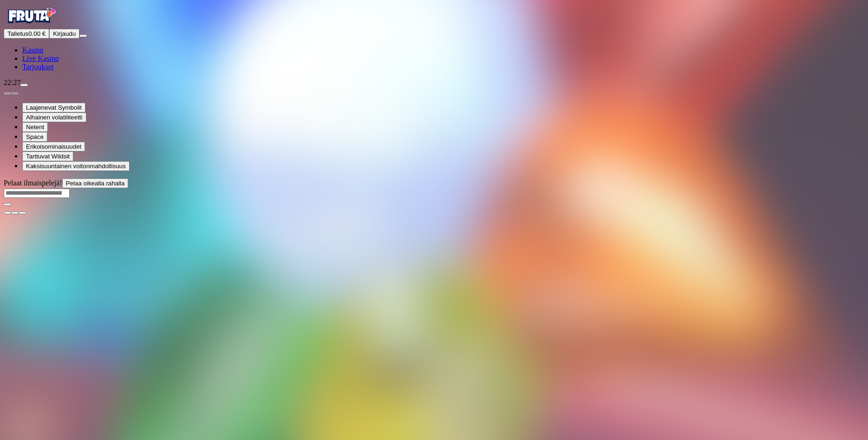  I want to click on button: Space, so click(35, 137).